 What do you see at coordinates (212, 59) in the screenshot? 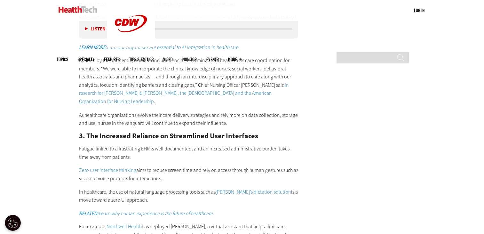
I see `a: Events` at bounding box center [212, 59].